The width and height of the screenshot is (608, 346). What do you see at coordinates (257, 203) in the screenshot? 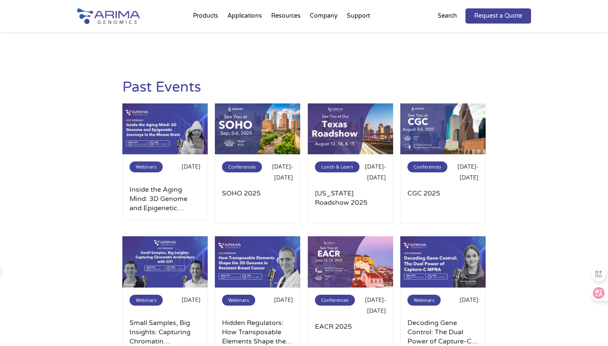
I see `h3: SOHO 2025` at bounding box center [257, 203].